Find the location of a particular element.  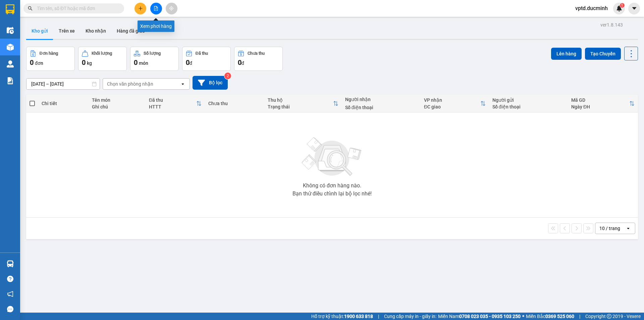

button: Kho gửi is located at coordinates (40, 31).